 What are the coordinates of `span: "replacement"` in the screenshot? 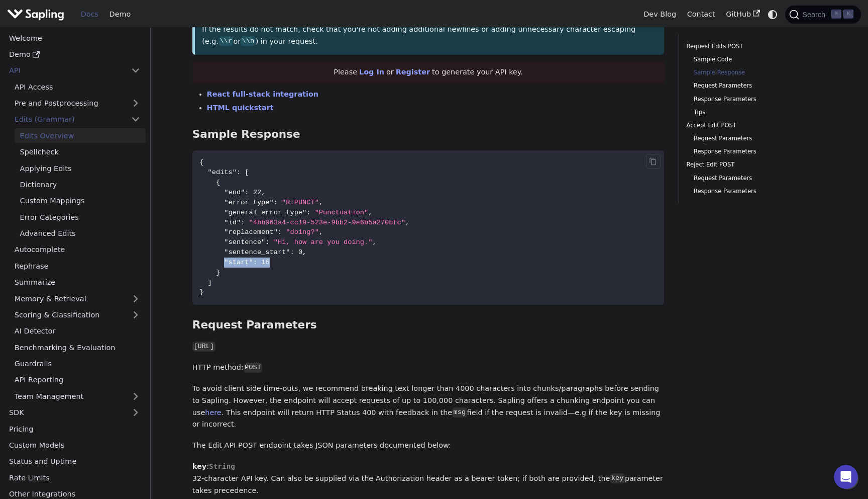 It's located at (251, 232).